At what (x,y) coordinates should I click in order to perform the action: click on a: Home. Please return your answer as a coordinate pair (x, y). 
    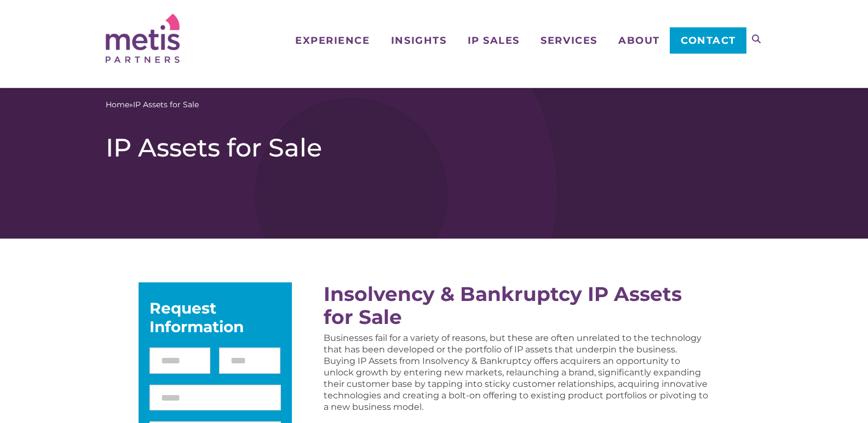
    Looking at the image, I should click on (117, 104).